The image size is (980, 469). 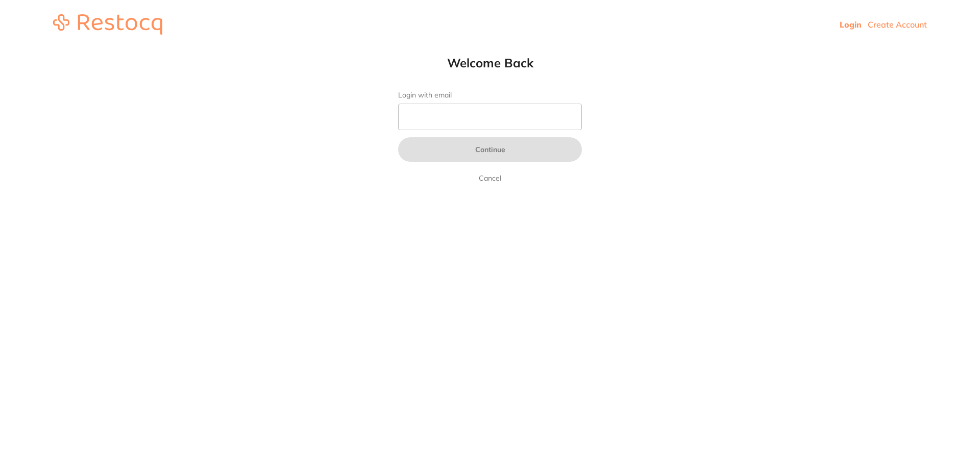 I want to click on img: restocq_logo.svg, so click(x=108, y=25).